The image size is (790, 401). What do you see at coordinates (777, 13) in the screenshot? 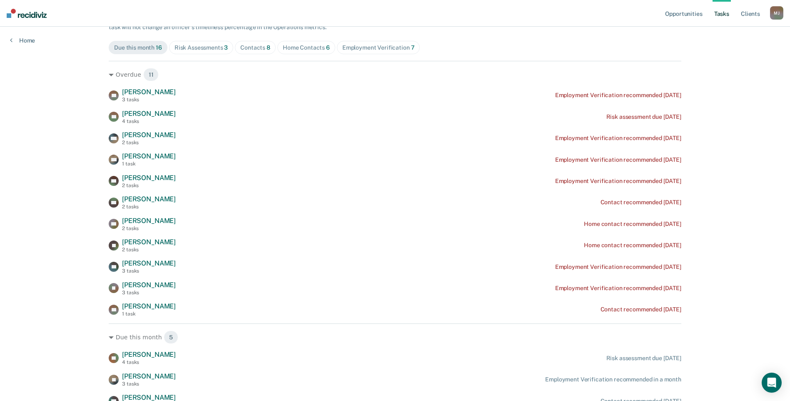
I see `div: M J` at bounding box center [777, 13].